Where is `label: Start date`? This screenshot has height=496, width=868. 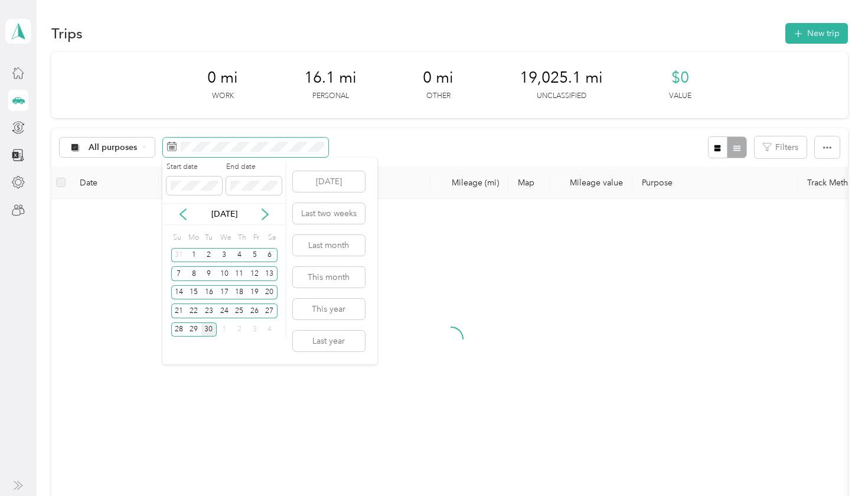 label: Start date is located at coordinates (194, 167).